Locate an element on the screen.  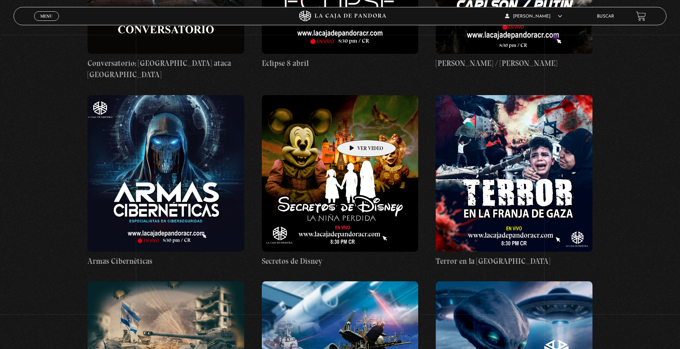
a: Secretos de Disney is located at coordinates (340, 181).